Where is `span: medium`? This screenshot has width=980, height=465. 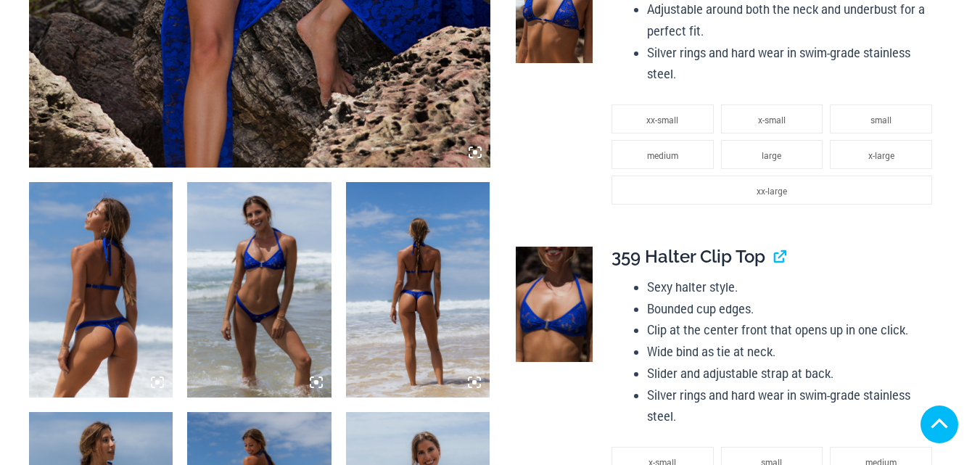
span: medium is located at coordinates (662, 155).